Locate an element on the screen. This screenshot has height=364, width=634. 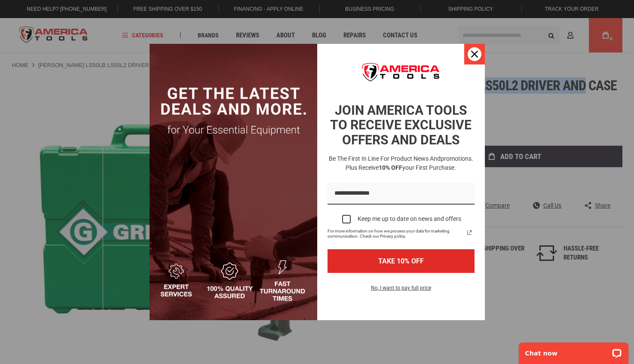
a: Read our Privacy Policy is located at coordinates (469, 233).